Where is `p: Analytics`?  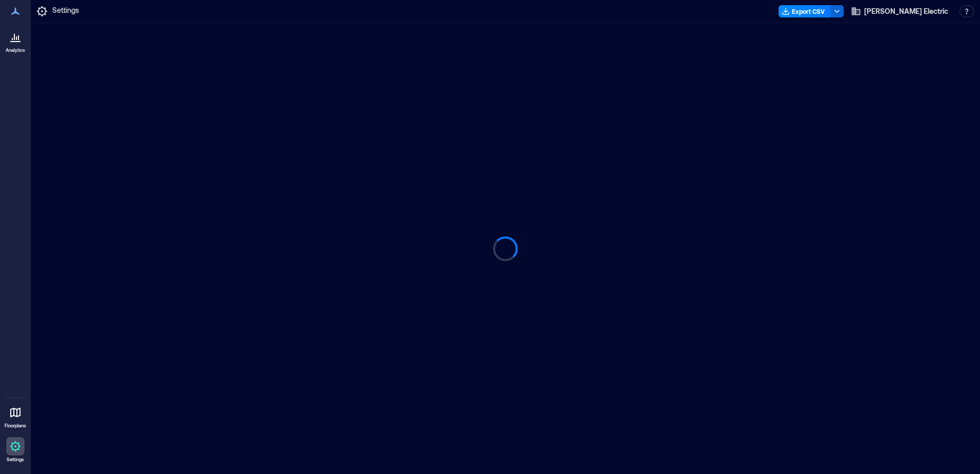
p: Analytics is located at coordinates (15, 51).